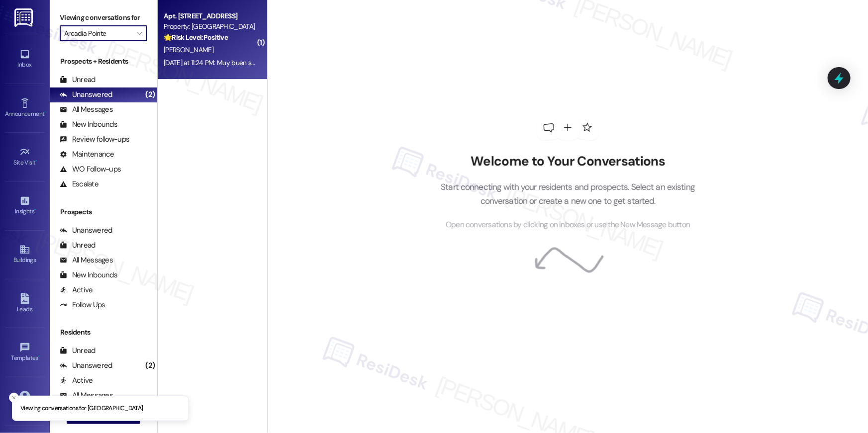 This screenshot has height=433, width=868. What do you see at coordinates (25, 17) in the screenshot?
I see `img: ResiDesk Logo` at bounding box center [25, 17].